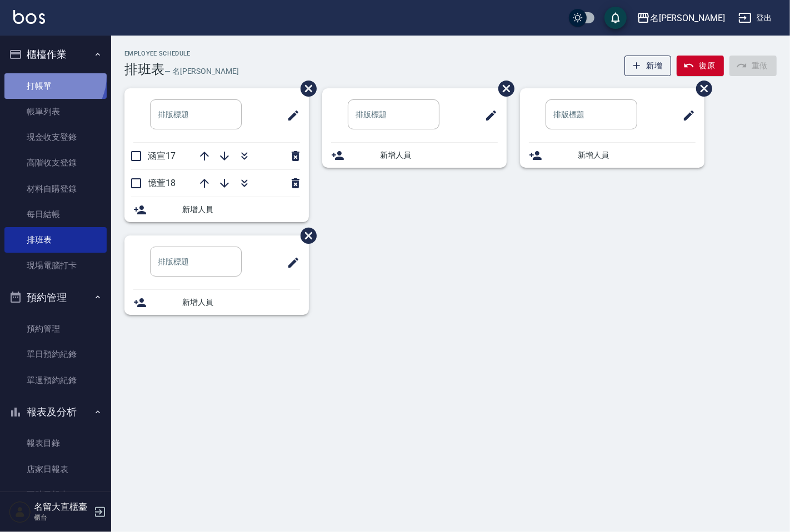 The image size is (790, 532). What do you see at coordinates (20, 512) in the screenshot?
I see `img: Person` at bounding box center [20, 512].